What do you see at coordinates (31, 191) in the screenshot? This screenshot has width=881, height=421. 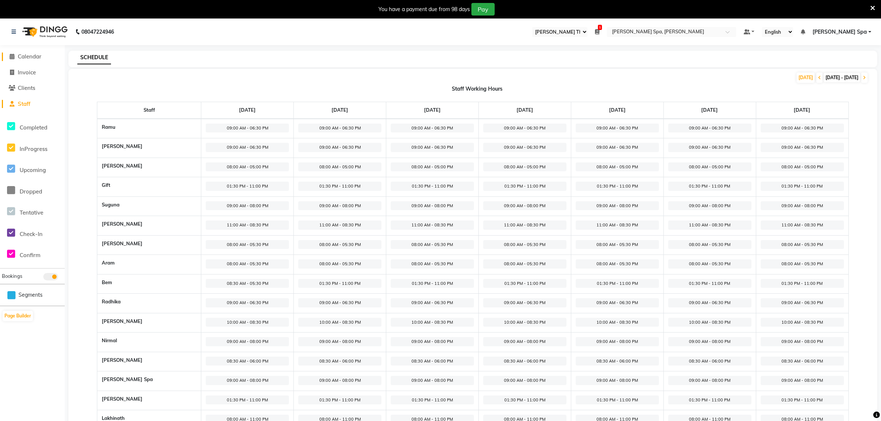 I see `span: Dropped` at bounding box center [31, 191].